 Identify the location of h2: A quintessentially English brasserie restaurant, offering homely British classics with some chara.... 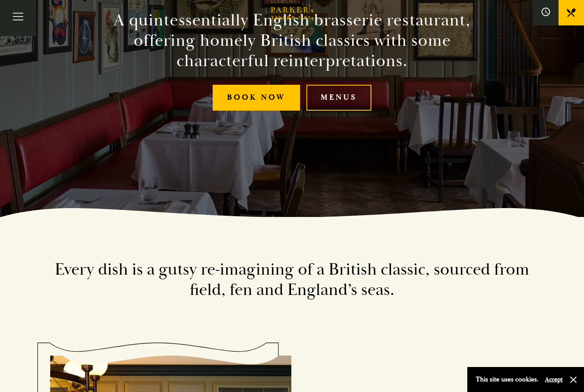
(292, 41).